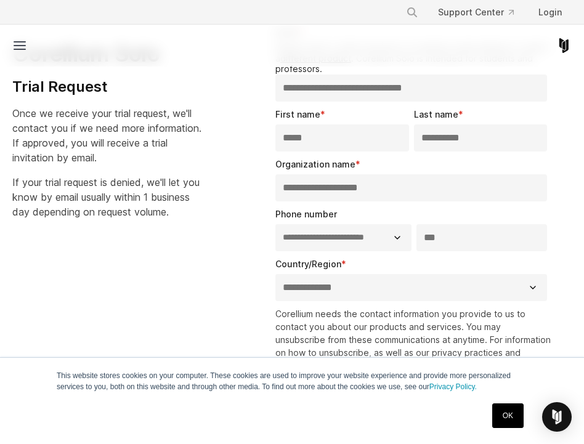 The image size is (584, 444). What do you see at coordinates (436, 114) in the screenshot?
I see `span: Last name` at bounding box center [436, 114].